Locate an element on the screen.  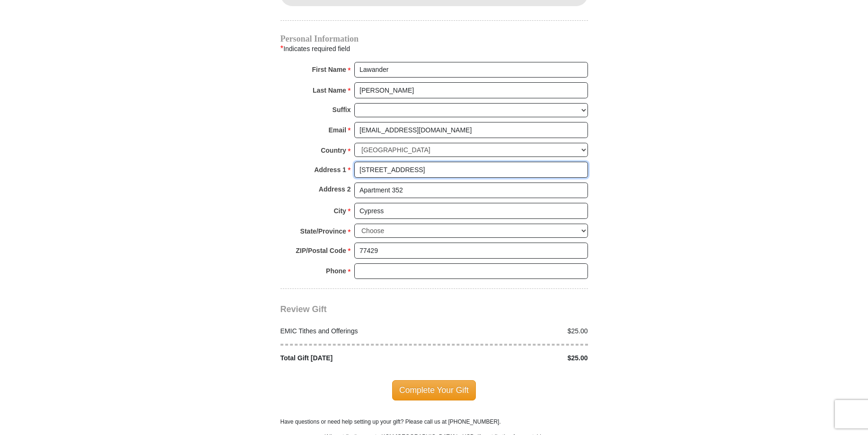
span: Complete Your Gift is located at coordinates (434, 389).